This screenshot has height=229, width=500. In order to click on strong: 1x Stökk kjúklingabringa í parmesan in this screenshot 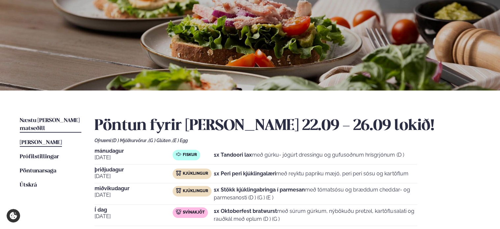, I will do `click(259, 190)`.